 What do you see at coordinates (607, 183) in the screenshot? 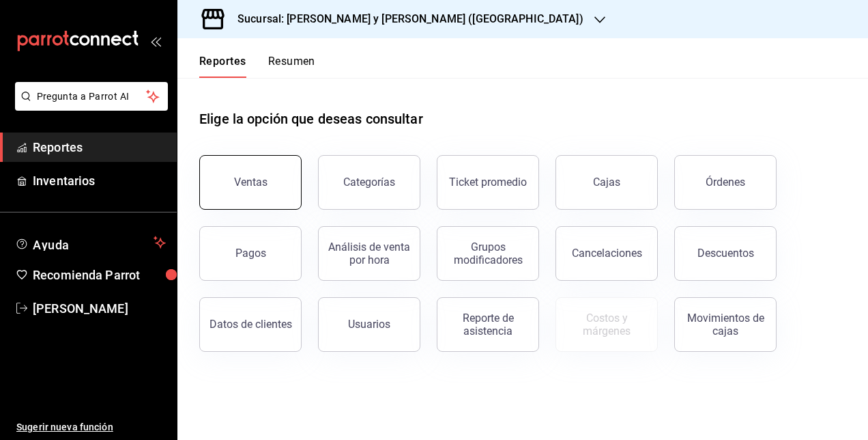
I see `div: Cajas` at bounding box center [607, 183].